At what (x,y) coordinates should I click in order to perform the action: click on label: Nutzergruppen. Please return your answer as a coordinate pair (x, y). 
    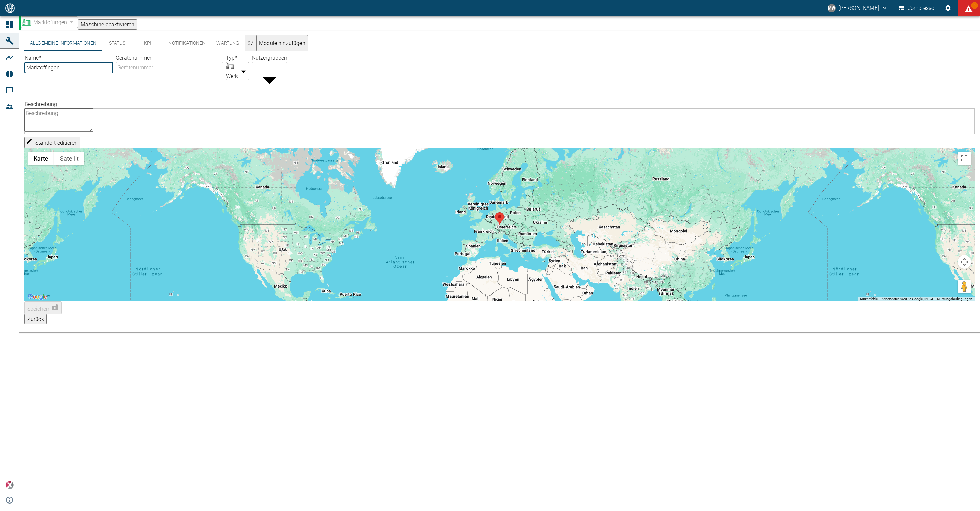
    Looking at the image, I should click on (270, 57).